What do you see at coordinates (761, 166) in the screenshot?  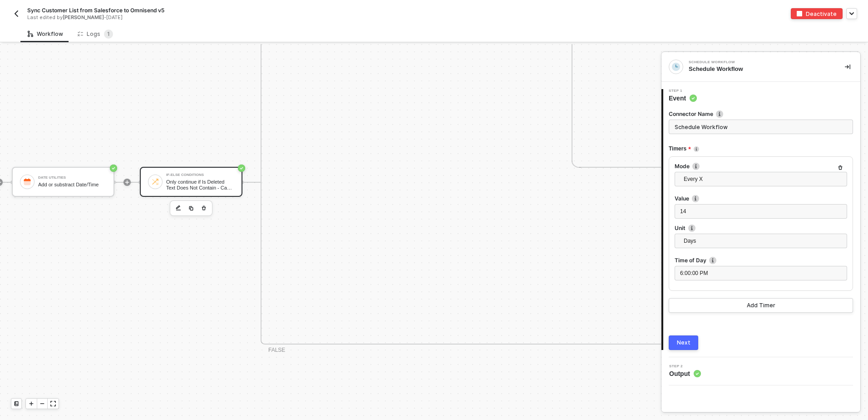 I see `label: Mode` at bounding box center [761, 166].